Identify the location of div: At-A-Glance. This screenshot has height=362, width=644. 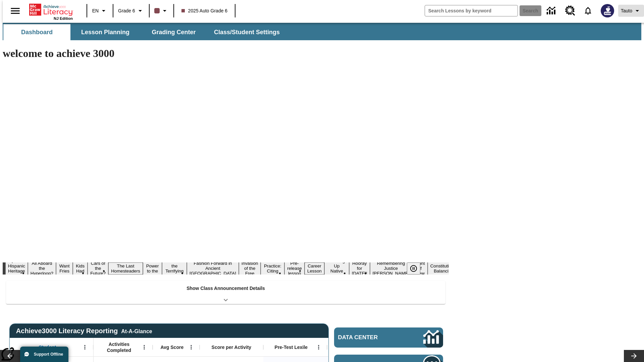
(137, 331).